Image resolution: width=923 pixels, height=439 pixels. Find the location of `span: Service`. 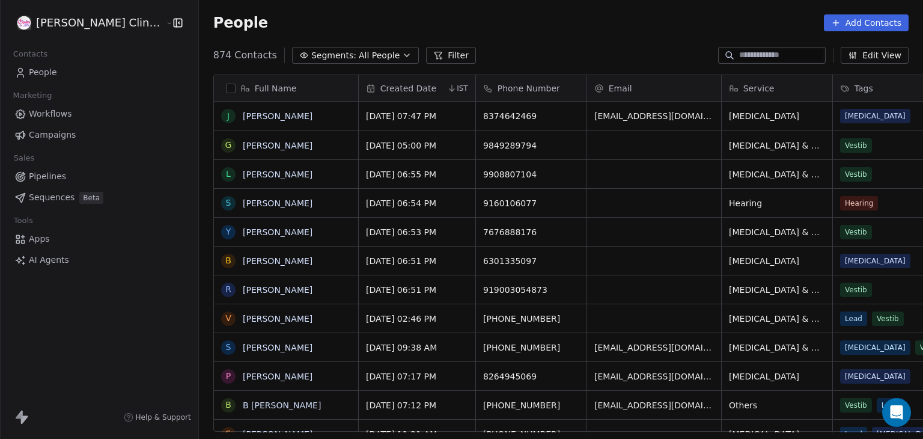

span: Service is located at coordinates (759, 88).